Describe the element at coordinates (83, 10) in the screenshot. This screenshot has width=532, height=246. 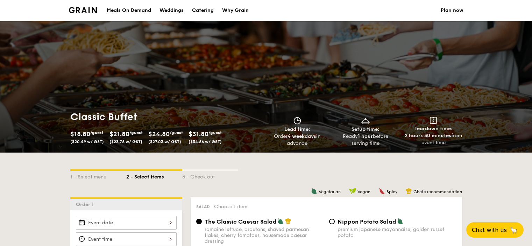
I see `a: Logotype` at that location.